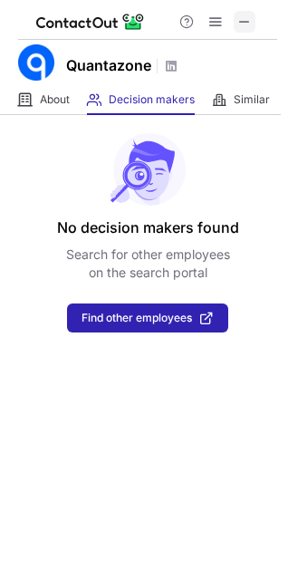  Describe the element at coordinates (252, 100) in the screenshot. I see `span: Similar` at that location.